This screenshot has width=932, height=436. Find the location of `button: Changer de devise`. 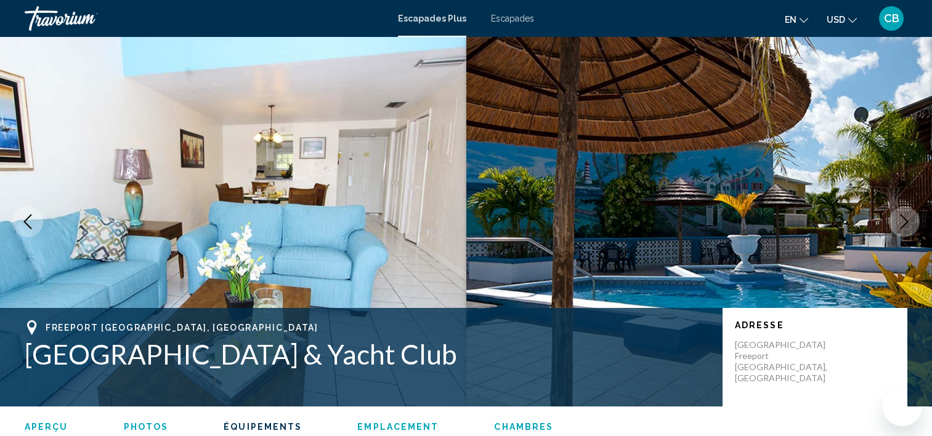

button: Changer de devise is located at coordinates (842, 19).